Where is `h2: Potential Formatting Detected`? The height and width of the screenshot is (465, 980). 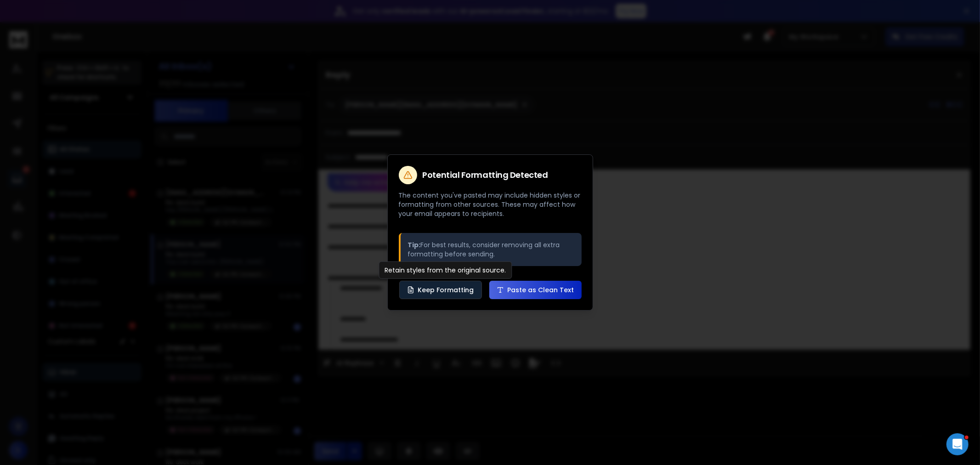
h2: Potential Formatting Detected is located at coordinates (485, 175).